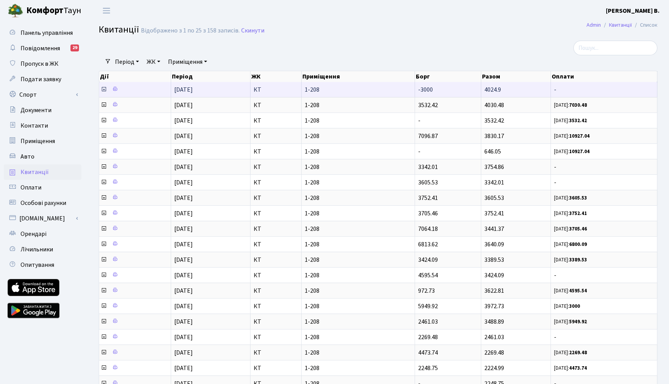 The width and height of the screenshot is (669, 384). What do you see at coordinates (494, 183) in the screenshot?
I see `span: 3342.01` at bounding box center [494, 183].